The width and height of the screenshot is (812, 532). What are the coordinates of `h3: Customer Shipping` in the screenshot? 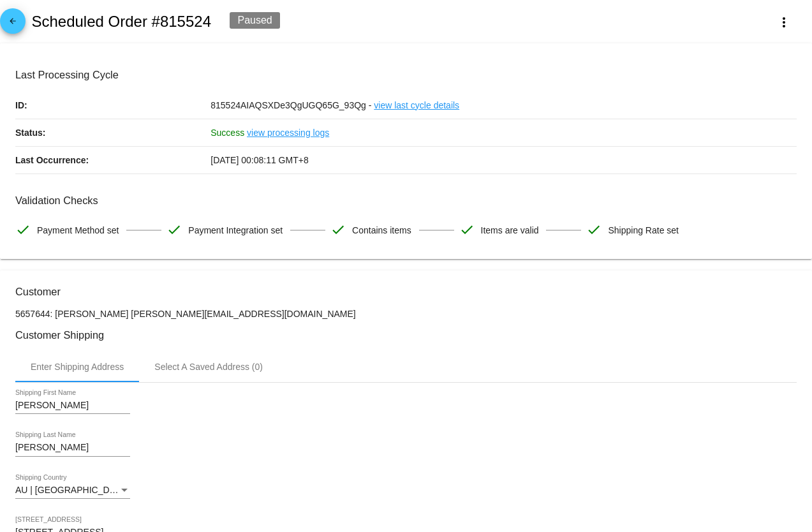 It's located at (406, 335).